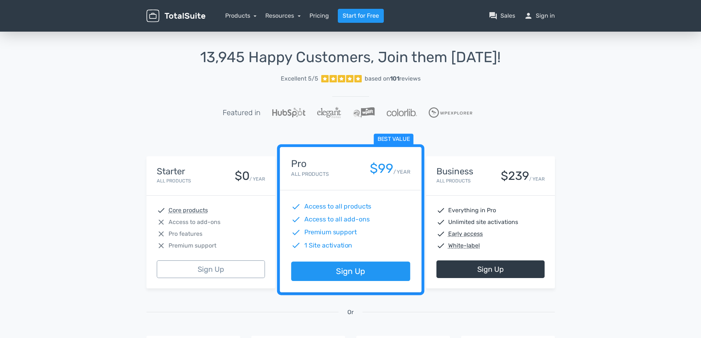  I want to click on h4: Starter, so click(174, 171).